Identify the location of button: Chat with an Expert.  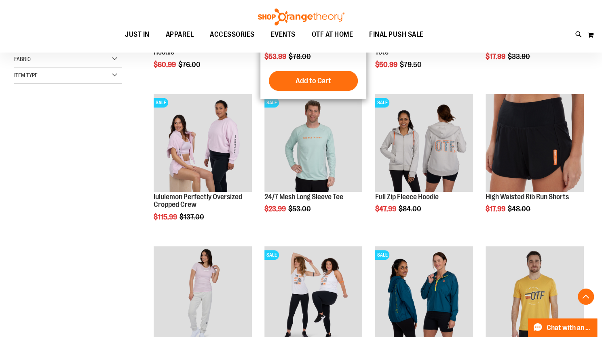
(563, 328).